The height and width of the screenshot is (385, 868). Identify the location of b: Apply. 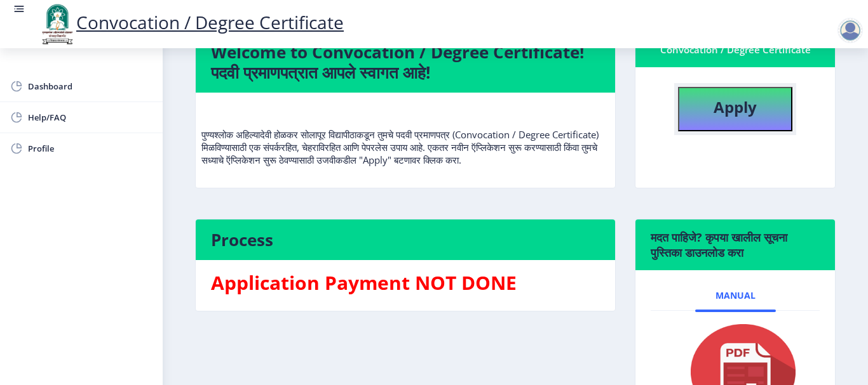
(735, 107).